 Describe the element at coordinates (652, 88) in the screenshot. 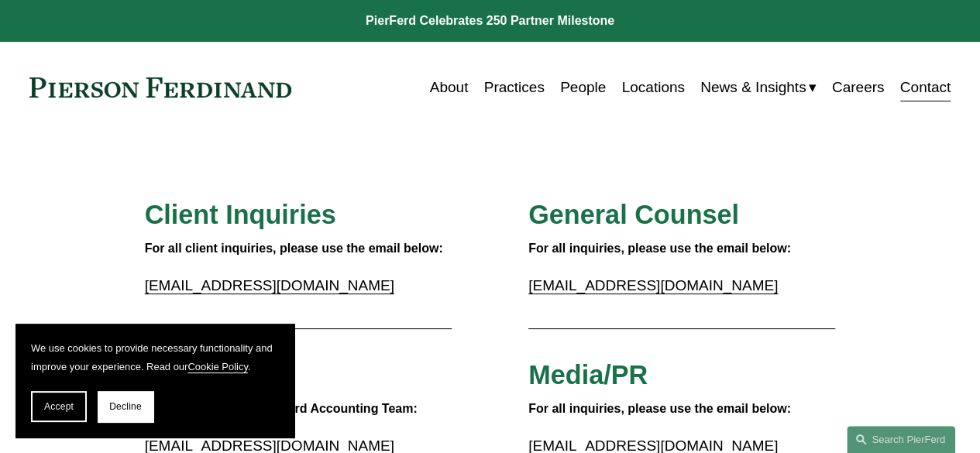

I see `a: Locations` at that location.